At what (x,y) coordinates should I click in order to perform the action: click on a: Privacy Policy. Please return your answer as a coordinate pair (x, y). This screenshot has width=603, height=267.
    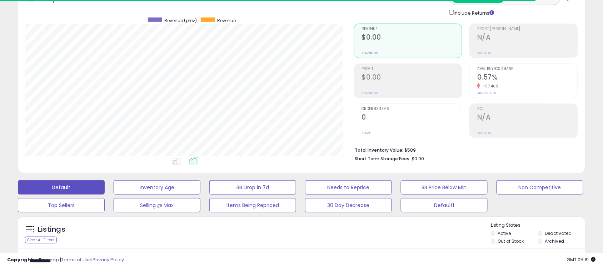
    Looking at the image, I should click on (108, 260).